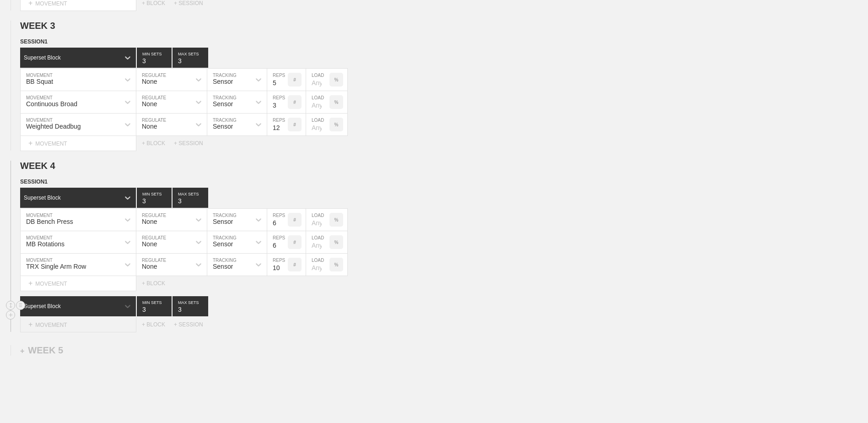 Image resolution: width=868 pixels, height=423 pixels. Describe the element at coordinates (38, 25) in the screenshot. I see `span: WEEK 3` at that location.